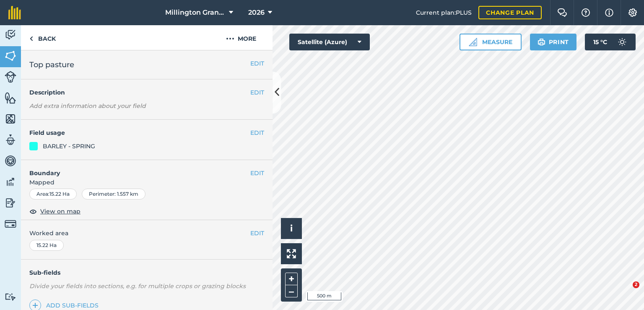 The width and height of the screenshot is (644, 310). Describe the element at coordinates (609, 13) in the screenshot. I see `img: svg+xml;base64,PHN2ZyB4bWxucz0iaHR0cDovL3d3dy53My5vcmcvMjAwMC9zdmciIHdpZHRoPSIxNyIgaGVpZ2h0PSIxNy...` at that location.